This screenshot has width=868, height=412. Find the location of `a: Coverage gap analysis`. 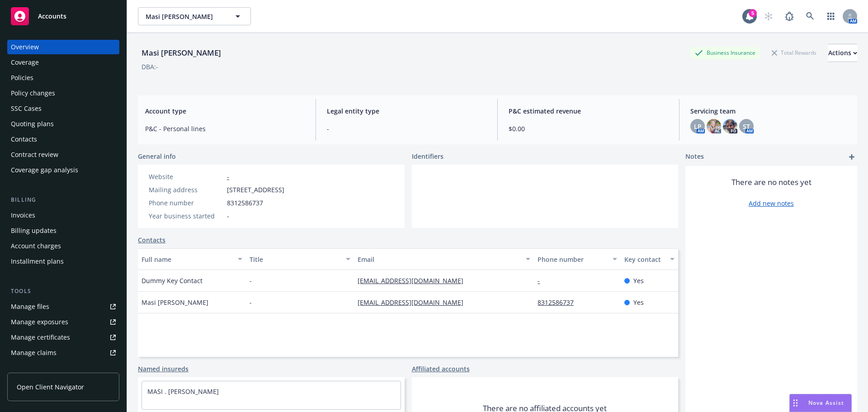

a: Coverage gap analysis is located at coordinates (64, 170).